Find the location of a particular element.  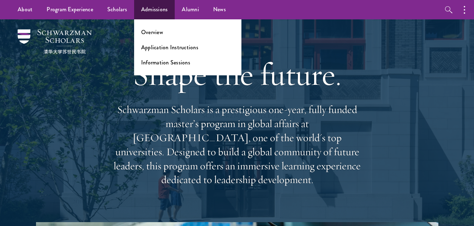

a: Overview is located at coordinates (152, 32).